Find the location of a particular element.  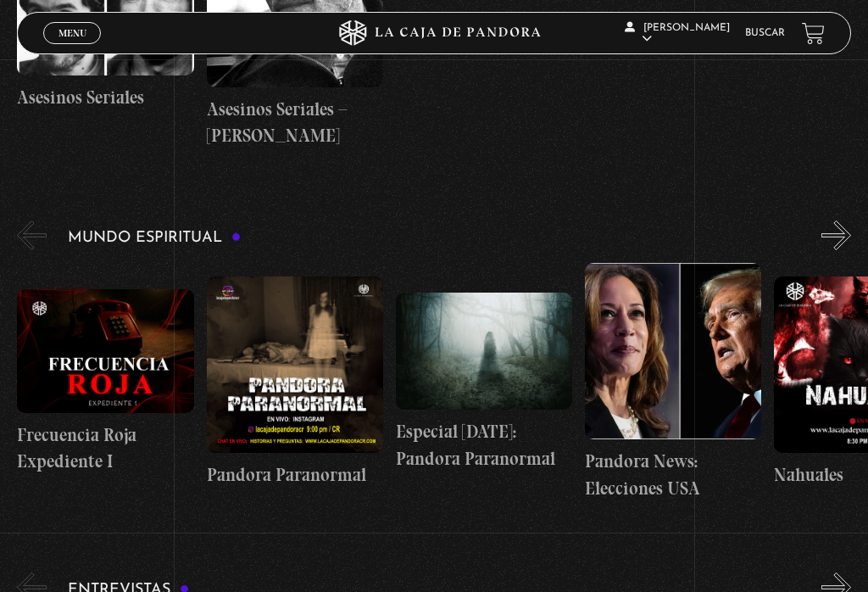

h3: Mundo Espiritual is located at coordinates (154, 238).